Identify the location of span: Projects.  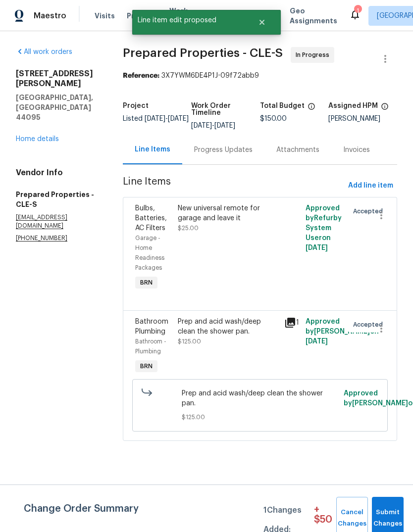
(142, 16).